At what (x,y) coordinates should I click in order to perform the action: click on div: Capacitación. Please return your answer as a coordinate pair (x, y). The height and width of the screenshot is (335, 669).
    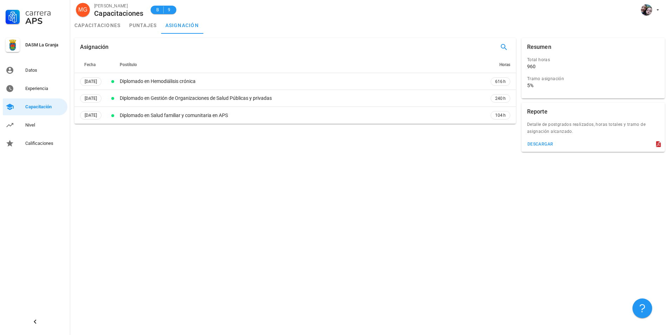
    Looking at the image, I should click on (45, 107).